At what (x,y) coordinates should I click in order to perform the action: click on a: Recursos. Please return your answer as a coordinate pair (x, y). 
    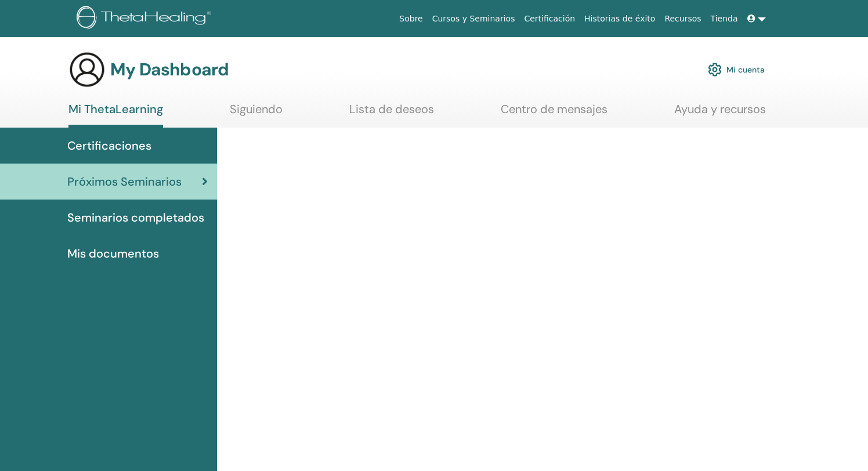
    Looking at the image, I should click on (683, 19).